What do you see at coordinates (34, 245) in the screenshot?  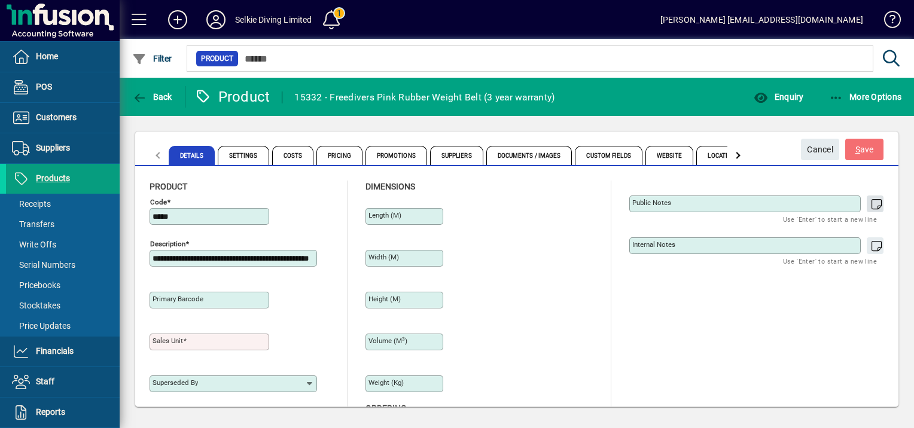 I see `span: Write Offs` at bounding box center [34, 245].